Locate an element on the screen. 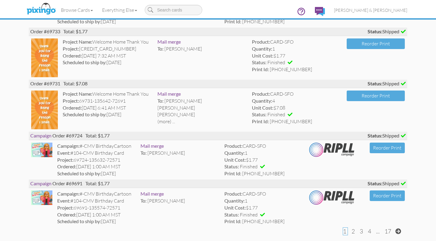 This screenshot has height=241, width=436. div: $7.08 is located at coordinates (297, 108).